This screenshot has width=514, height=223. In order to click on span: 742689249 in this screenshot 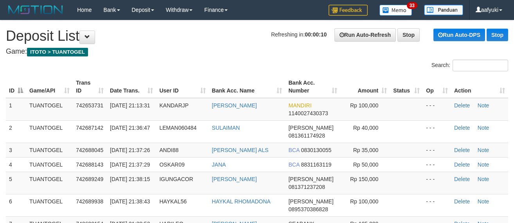, I will do `click(90, 179)`.